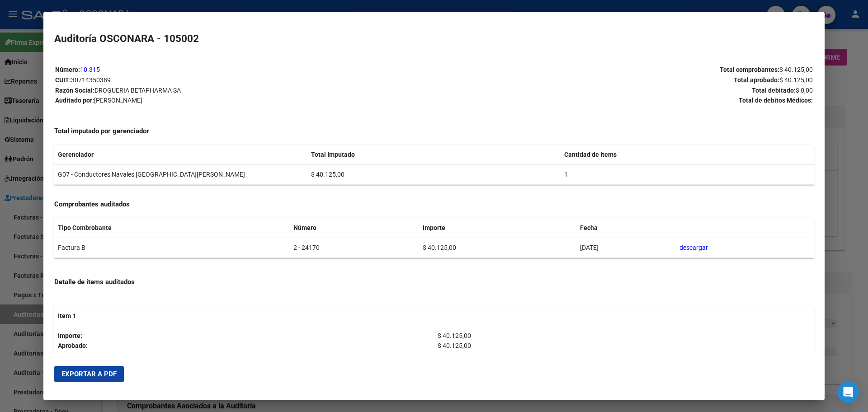 This screenshot has width=868, height=412. Describe the element at coordinates (90, 70) in the screenshot. I see `a: 10.315` at that location.